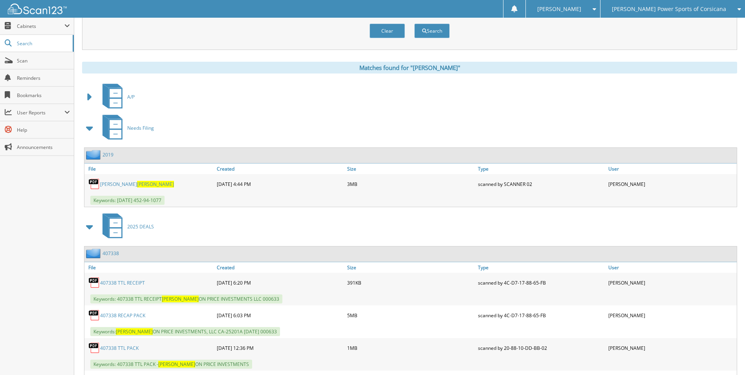 The image size is (745, 375). Describe the element at coordinates (131, 97) in the screenshot. I see `span: A/P` at that location.